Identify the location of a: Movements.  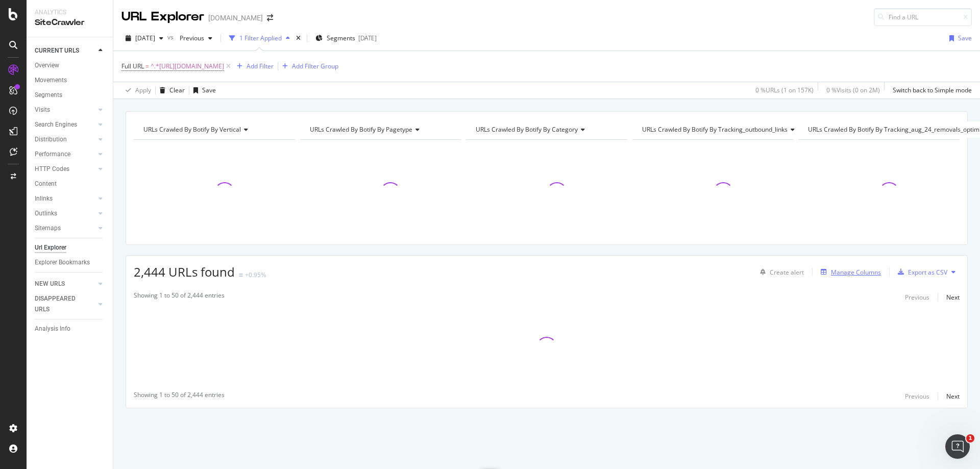
(70, 80).